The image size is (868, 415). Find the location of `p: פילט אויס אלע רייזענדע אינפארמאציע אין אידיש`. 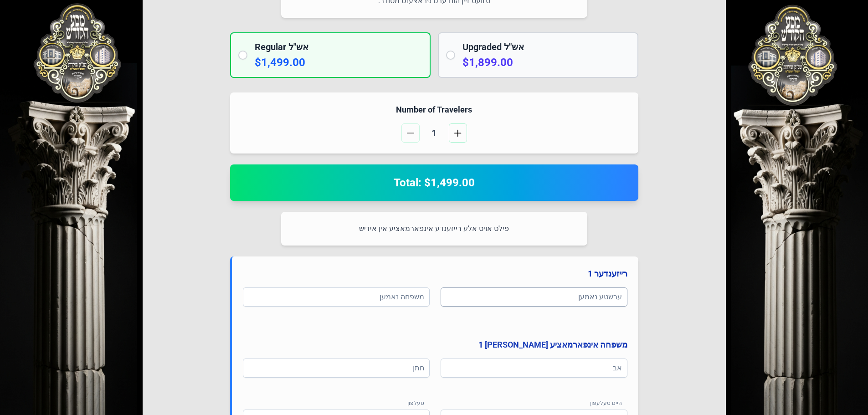

p: פילט אויס אלע רייזענדע אינפארמאציע אין אידיש is located at coordinates (434, 228).